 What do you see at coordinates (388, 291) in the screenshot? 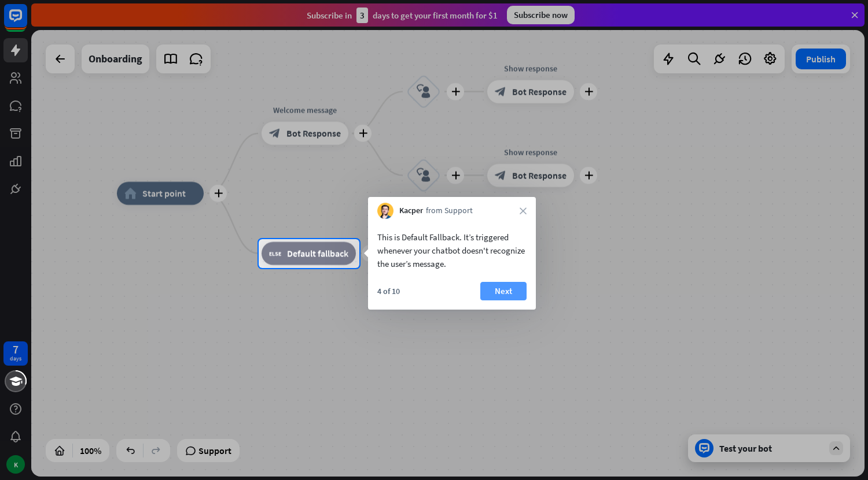
I see `div: 4 of 10` at bounding box center [388, 291].